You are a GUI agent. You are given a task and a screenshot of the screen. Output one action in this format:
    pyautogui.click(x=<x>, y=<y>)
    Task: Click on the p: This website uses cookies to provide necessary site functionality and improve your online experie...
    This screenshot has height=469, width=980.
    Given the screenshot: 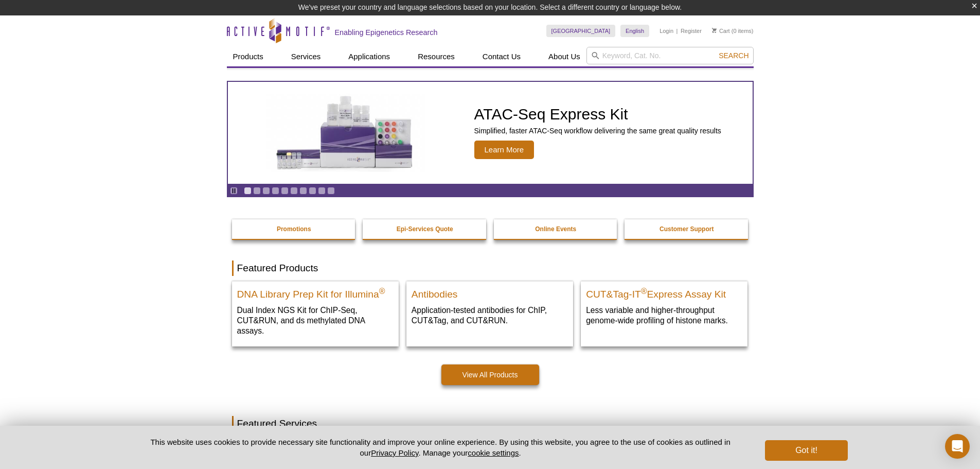 What is the action you would take?
    pyautogui.click(x=441, y=447)
    